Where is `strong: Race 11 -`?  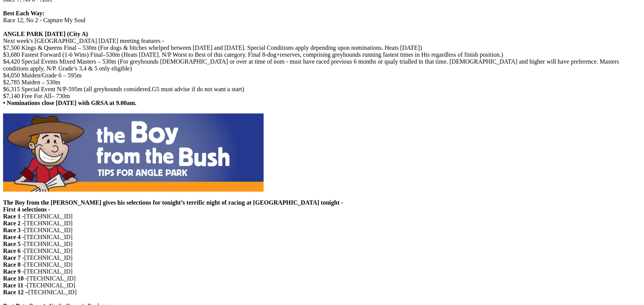 strong: Race 11 - is located at coordinates (15, 285).